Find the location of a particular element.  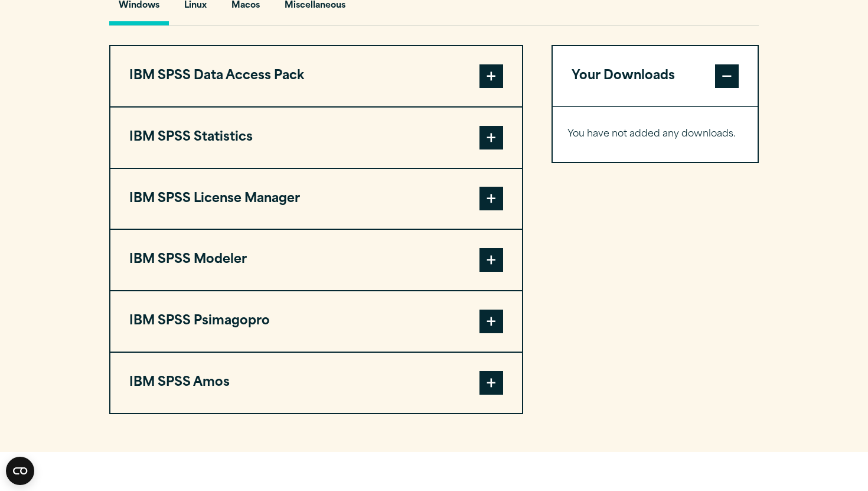

button: IBM SPSS Data Access Pack is located at coordinates (316, 76).